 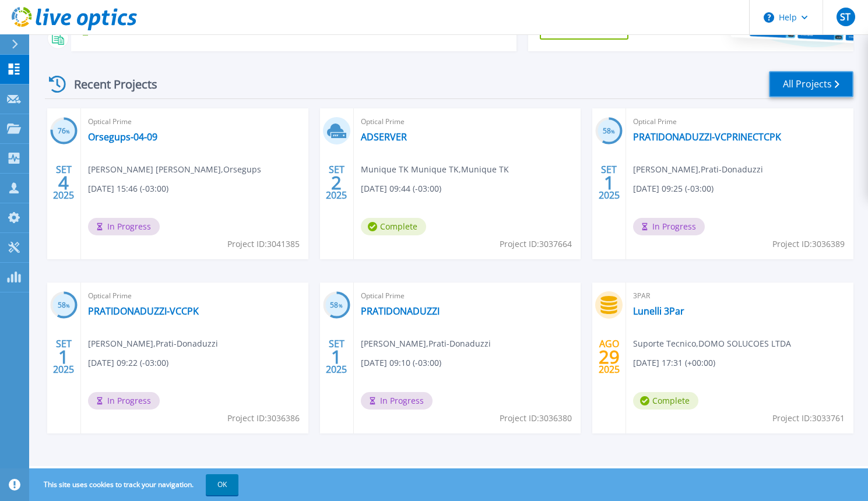 What do you see at coordinates (135, 485) in the screenshot?
I see `span: This site uses cookies to track your navigation.` at bounding box center [135, 485].